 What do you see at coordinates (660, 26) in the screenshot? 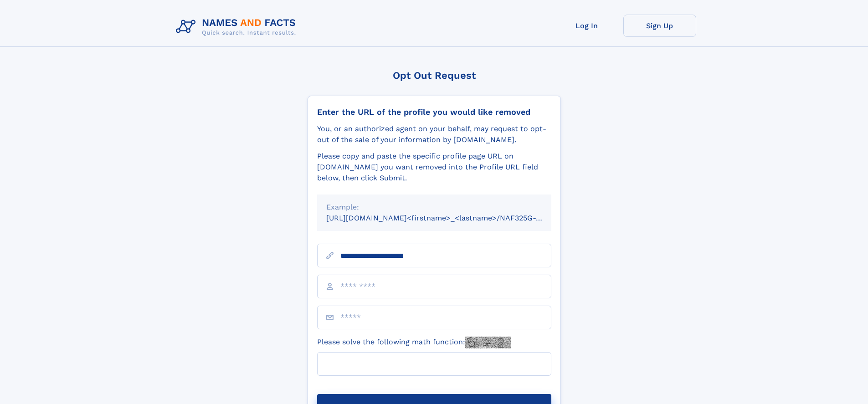
I see `a: Sign Up` at bounding box center [660, 26].